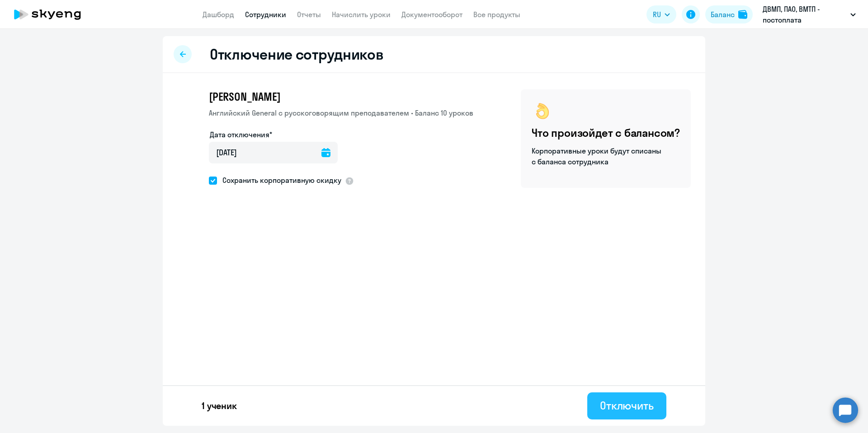  I want to click on h2: Отключение сотрудников, so click(297, 54).